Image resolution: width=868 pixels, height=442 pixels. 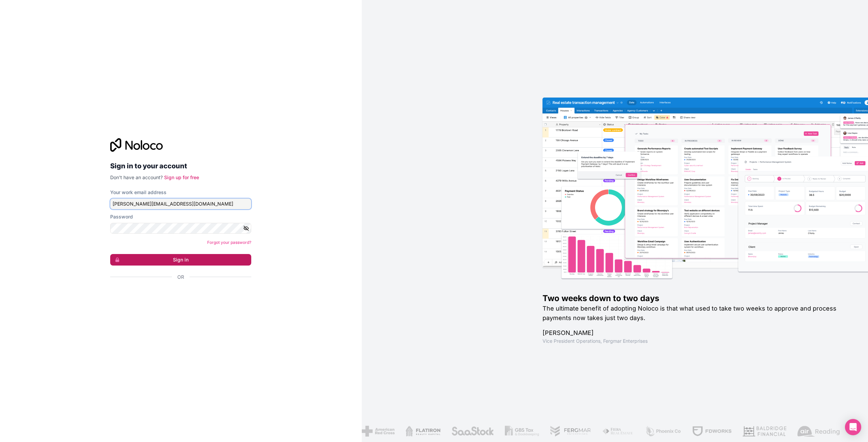 I want to click on img: /assets/baldridge-DxmPIwAm.png, so click(x=764, y=431).